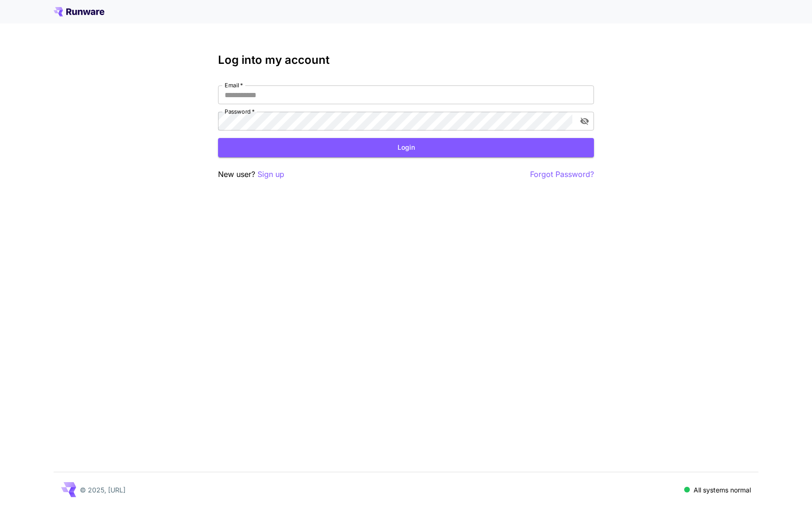 The height and width of the screenshot is (507, 812). I want to click on button: Sign up, so click(271, 174).